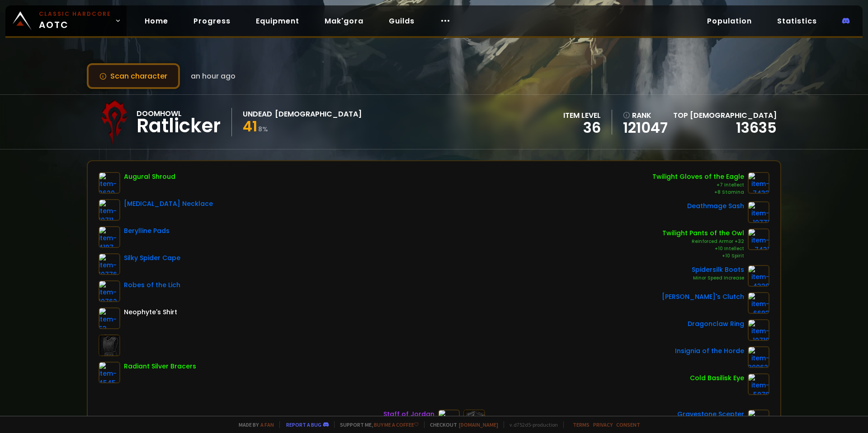 The height and width of the screenshot is (433, 868). What do you see at coordinates (698, 192) in the screenshot?
I see `div: +8 Stamina` at bounding box center [698, 192].